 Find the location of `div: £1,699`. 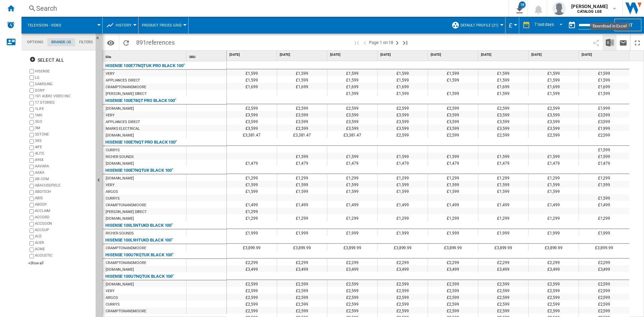

div: £1,699 is located at coordinates (252, 86).